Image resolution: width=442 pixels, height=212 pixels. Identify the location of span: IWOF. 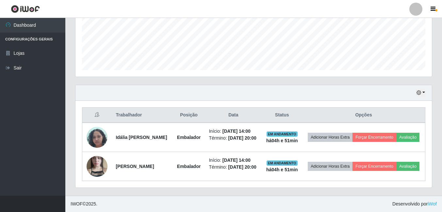
(76, 204).